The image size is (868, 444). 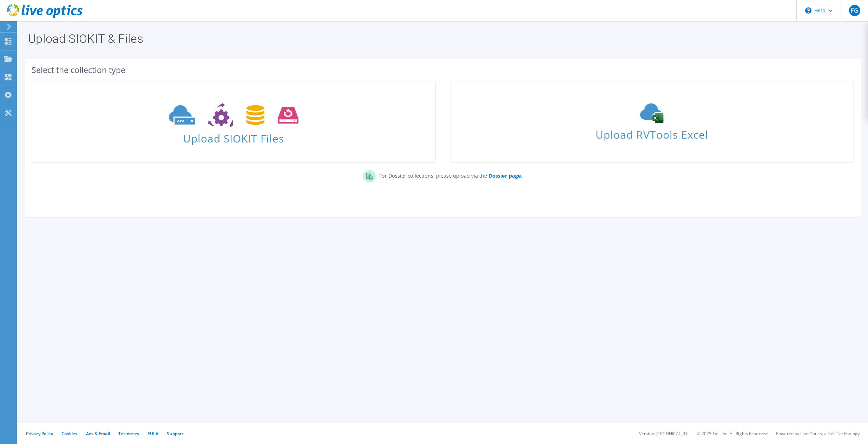 What do you see at coordinates (129, 433) in the screenshot?
I see `a: Telemetry` at bounding box center [129, 433].